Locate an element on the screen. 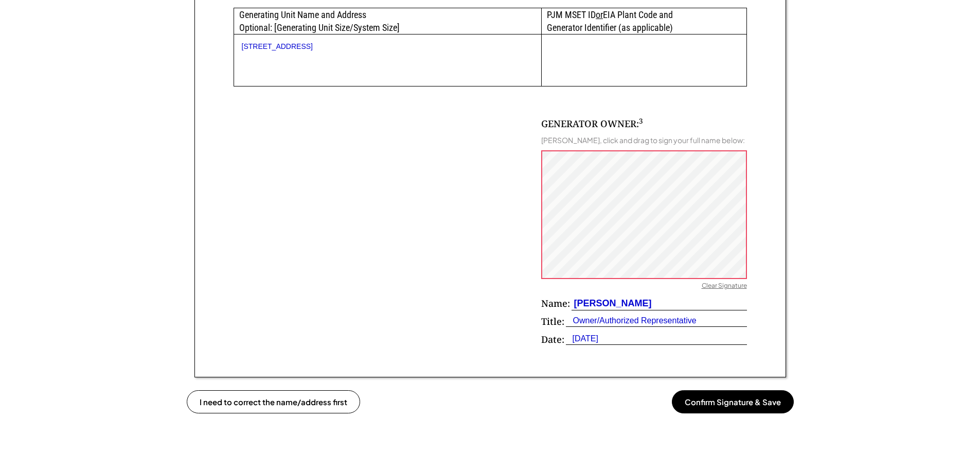  div: Date: is located at coordinates (553, 339).